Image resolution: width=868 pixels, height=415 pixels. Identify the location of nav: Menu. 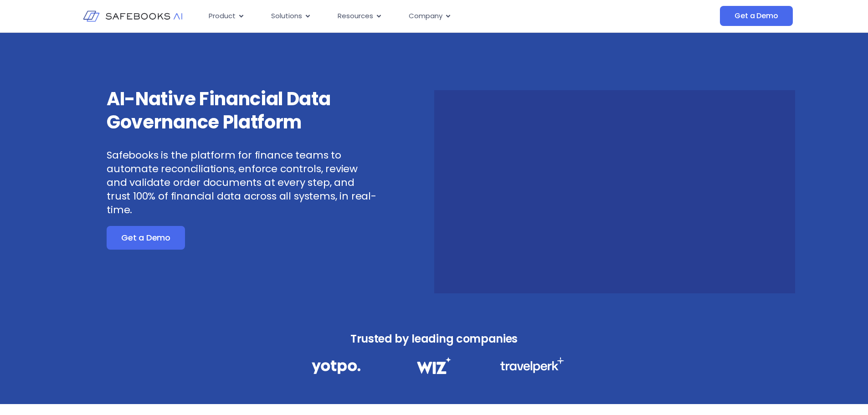
(415, 16).